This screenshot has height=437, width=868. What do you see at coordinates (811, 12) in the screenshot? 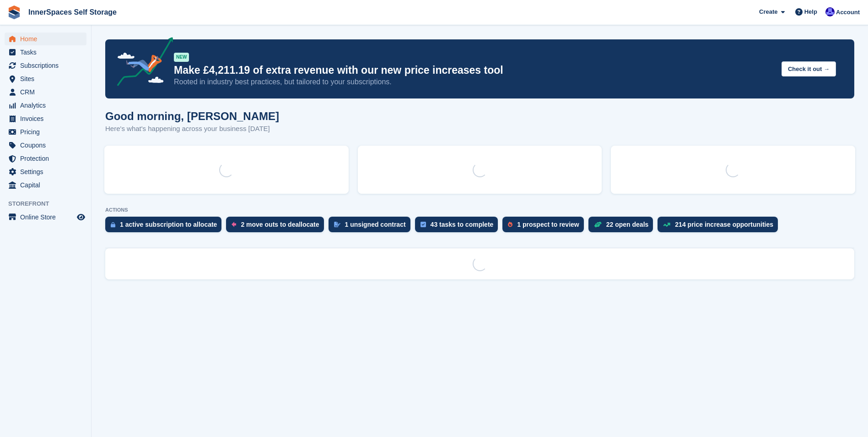
I see `span: Help` at bounding box center [811, 12].